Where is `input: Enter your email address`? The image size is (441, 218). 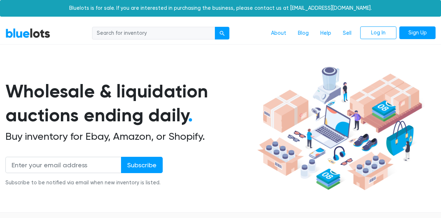
input: Enter your email address is located at coordinates (63, 165).